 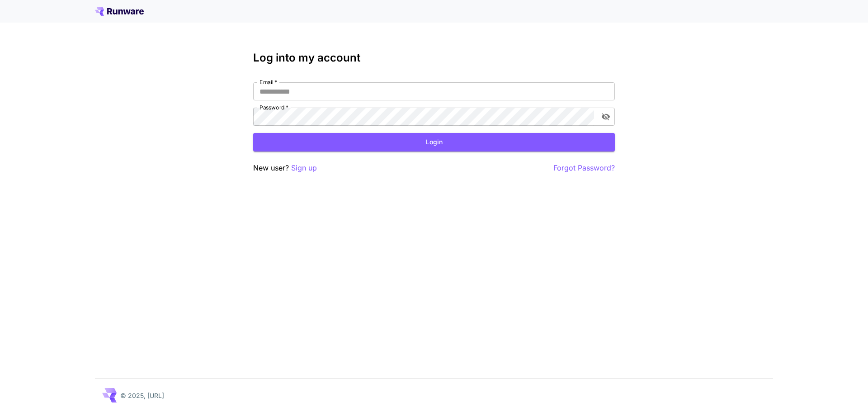 I want to click on button: Forgot Password?, so click(x=583, y=168).